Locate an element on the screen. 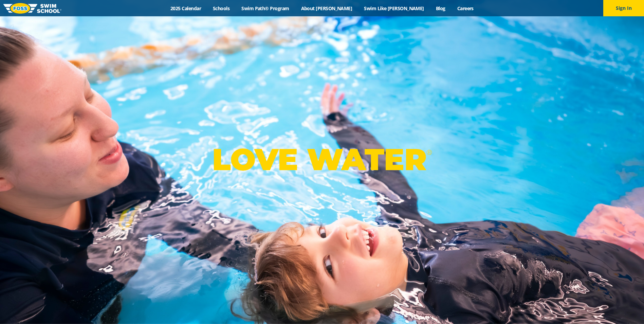 The width and height of the screenshot is (644, 324). a: Careers is located at coordinates (465, 8).